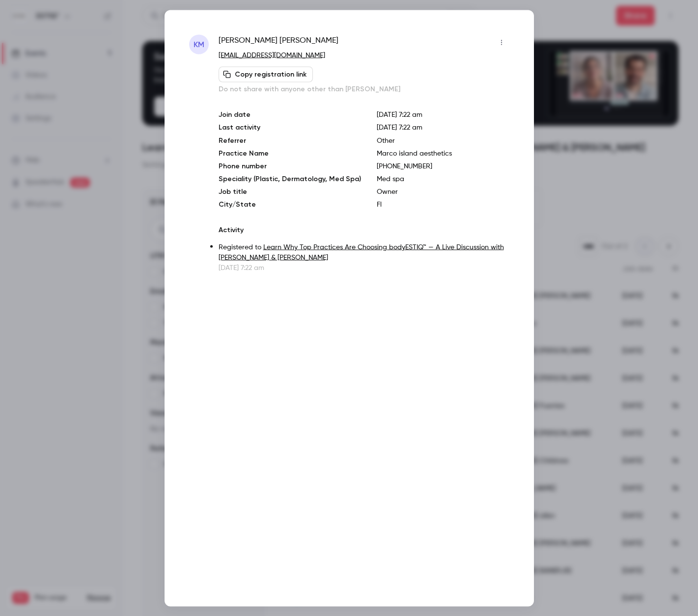 This screenshot has width=698, height=616. What do you see at coordinates (443, 153) in the screenshot?
I see `p: Marco island aesthetics` at bounding box center [443, 153].